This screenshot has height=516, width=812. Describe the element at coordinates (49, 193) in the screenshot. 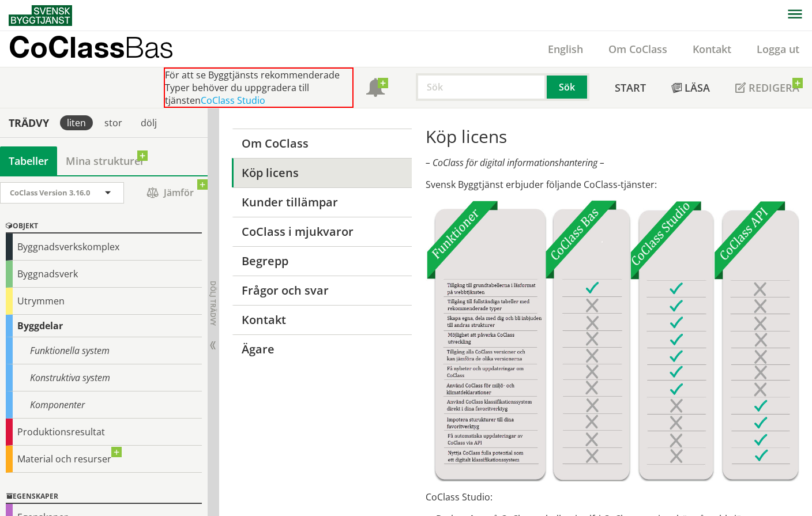

I see `span: CoClass Version 3.16.0` at that location.